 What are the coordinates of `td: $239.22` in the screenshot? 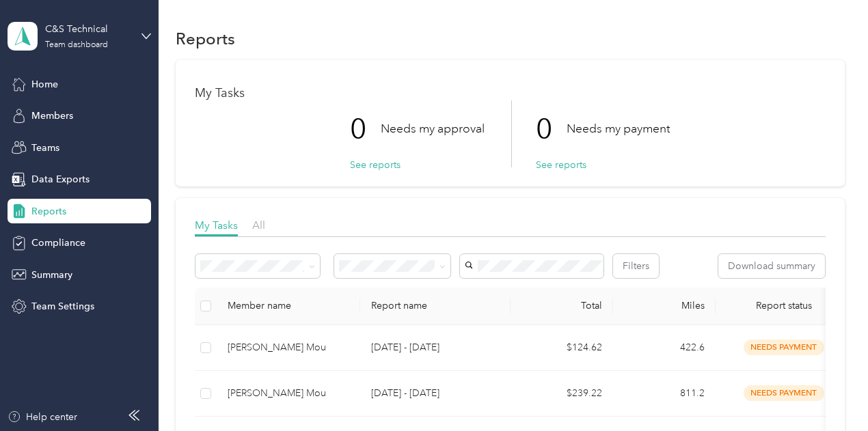 It's located at (561, 393).